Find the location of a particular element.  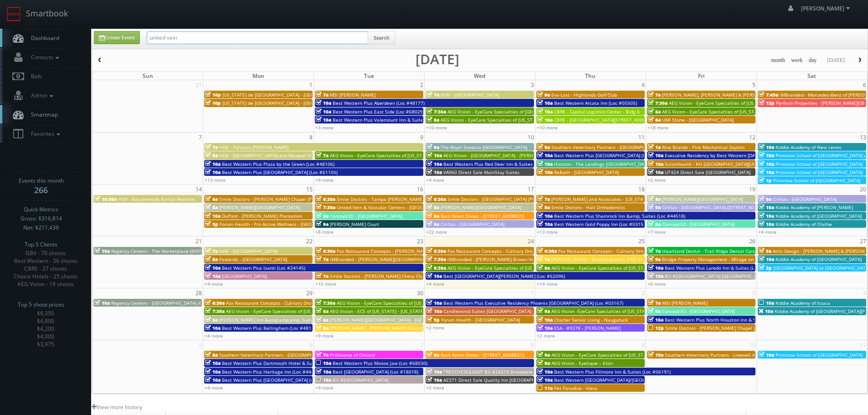

span: Best Western Plus North Houston Inn & Suites (Loc #44475) is located at coordinates (731, 320).